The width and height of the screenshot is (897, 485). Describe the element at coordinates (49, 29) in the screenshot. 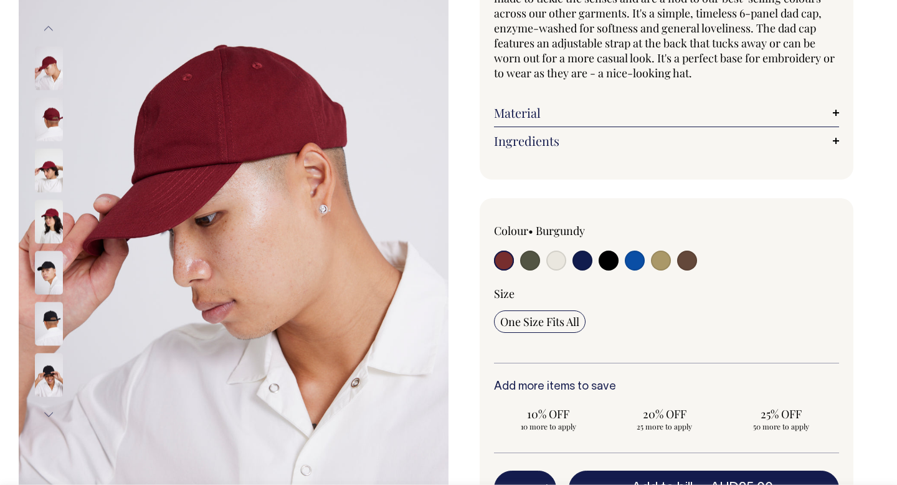

I see `button: Previous` at that location.